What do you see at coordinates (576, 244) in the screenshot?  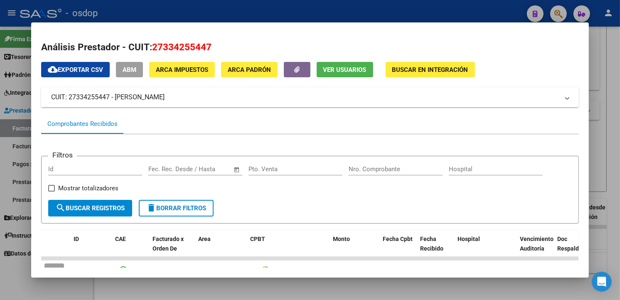 I see `span: Doc Respaldatoria` at bounding box center [576, 244].